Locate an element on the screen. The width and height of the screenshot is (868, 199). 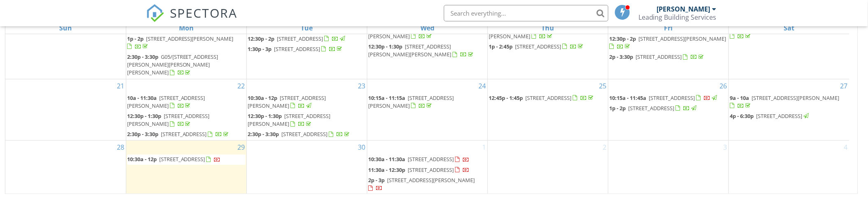
span: 10:30a - 12p is located at coordinates (142, 159).